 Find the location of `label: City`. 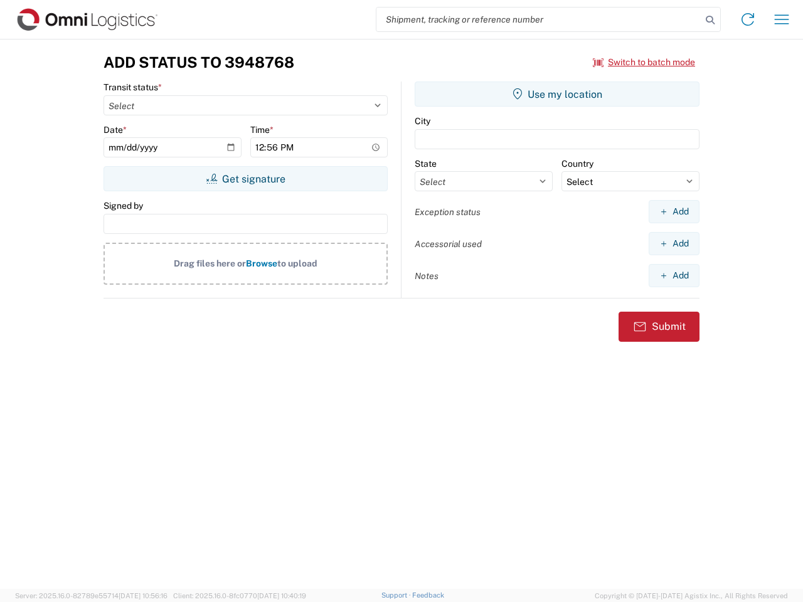

label: City is located at coordinates (422, 121).